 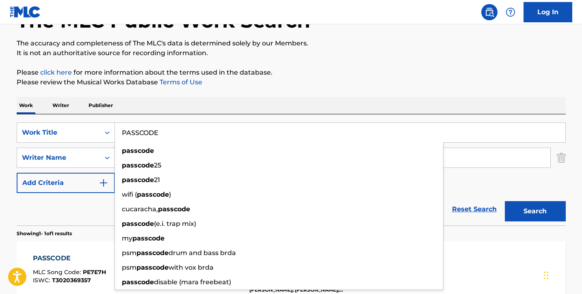 I want to click on span: T3020369357, so click(x=71, y=281).